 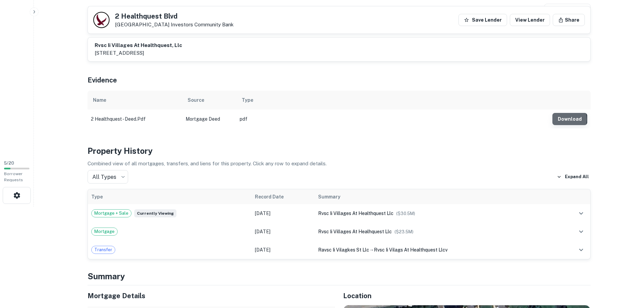 What do you see at coordinates (13, 177) in the screenshot?
I see `span: Borrower Requests` at bounding box center [13, 177].